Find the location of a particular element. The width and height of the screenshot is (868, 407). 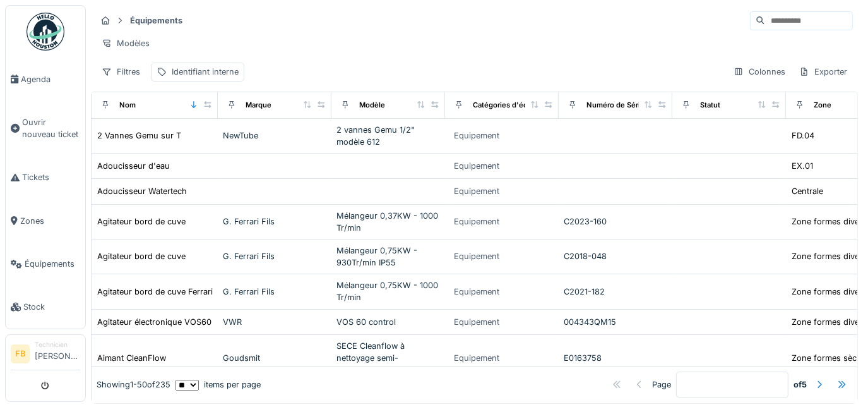

div: VOS 60 control is located at coordinates (388, 322).